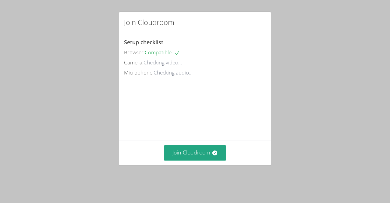 This screenshot has height=203, width=390. What do you see at coordinates (149, 22) in the screenshot?
I see `h2: Join Cloudroom` at bounding box center [149, 22].